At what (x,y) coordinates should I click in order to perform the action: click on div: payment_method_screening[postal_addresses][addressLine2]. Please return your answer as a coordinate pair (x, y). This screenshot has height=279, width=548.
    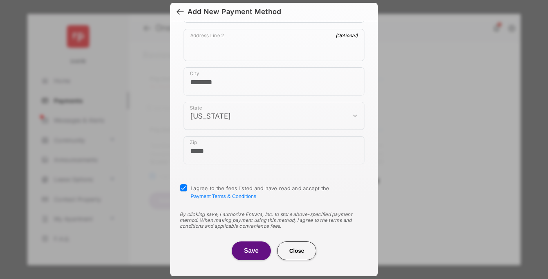
    Looking at the image, I should click on (274, 45).